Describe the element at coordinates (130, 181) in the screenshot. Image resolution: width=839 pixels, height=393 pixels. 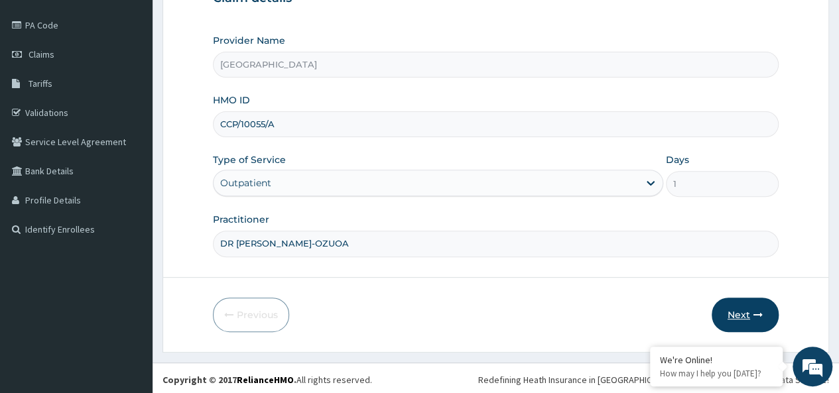
I see `span: We're online!` at that location.